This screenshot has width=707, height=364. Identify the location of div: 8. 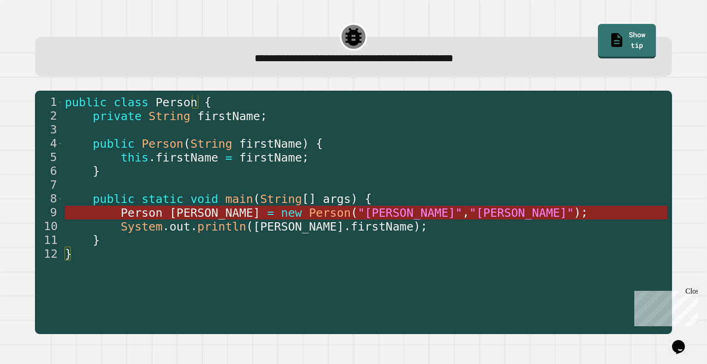
(49, 199).